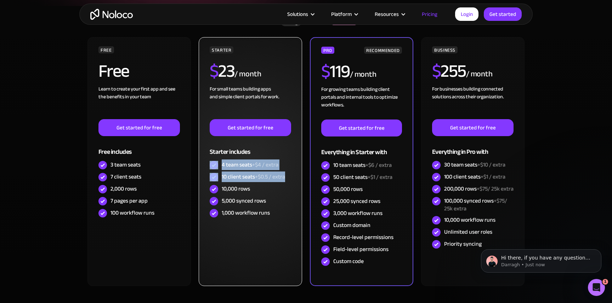  I want to click on div: Record-level permissions, so click(363, 238).